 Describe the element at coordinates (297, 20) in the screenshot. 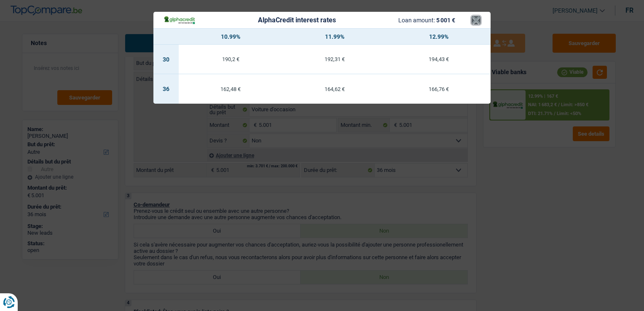

I see `div: AlphaCredit interest rates` at that location.